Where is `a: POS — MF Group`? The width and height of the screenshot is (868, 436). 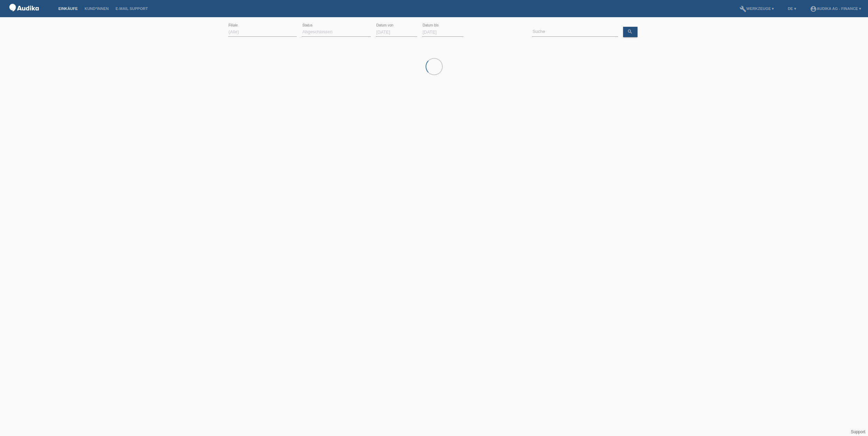
a: POS — MF Group is located at coordinates (24, 16).